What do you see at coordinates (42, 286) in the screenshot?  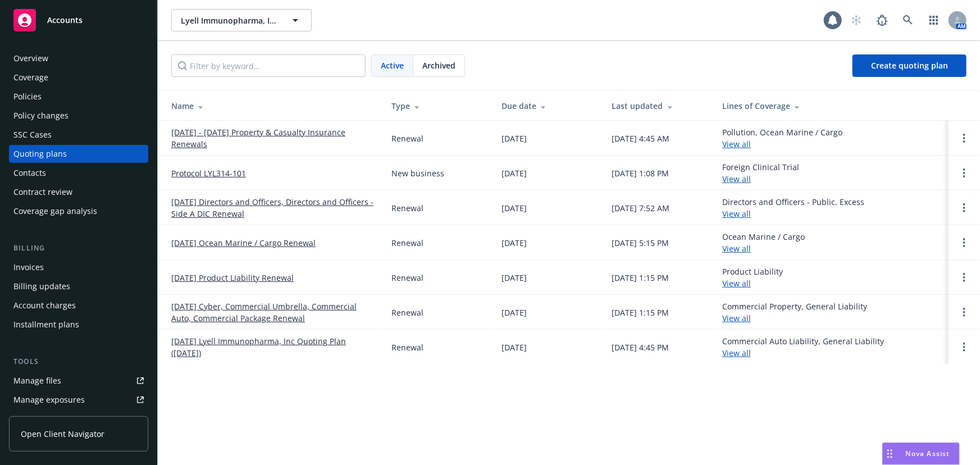 I see `div: Billing updates` at bounding box center [42, 286].